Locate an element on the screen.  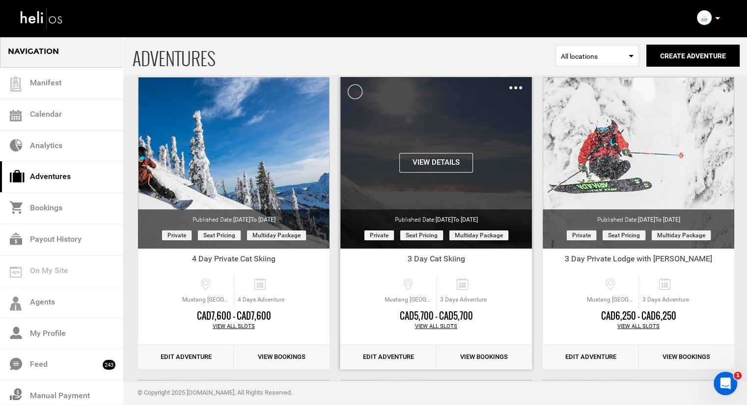
img: calendar.svg is located at coordinates (16, 116).